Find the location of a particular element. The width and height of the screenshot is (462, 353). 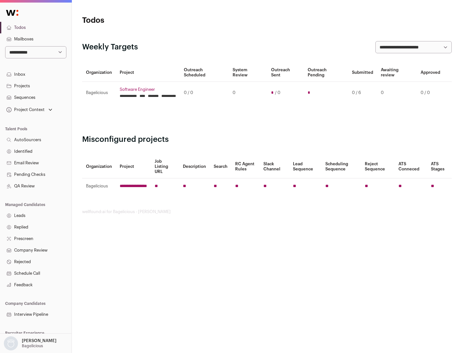

th: Approved is located at coordinates (430, 72).